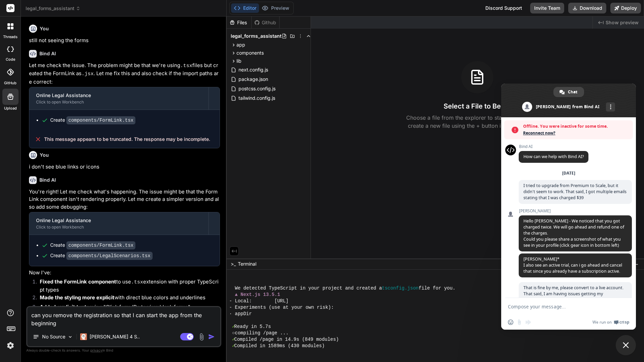 This screenshot has width=644, height=362. I want to click on button: Deploy, so click(625, 8).